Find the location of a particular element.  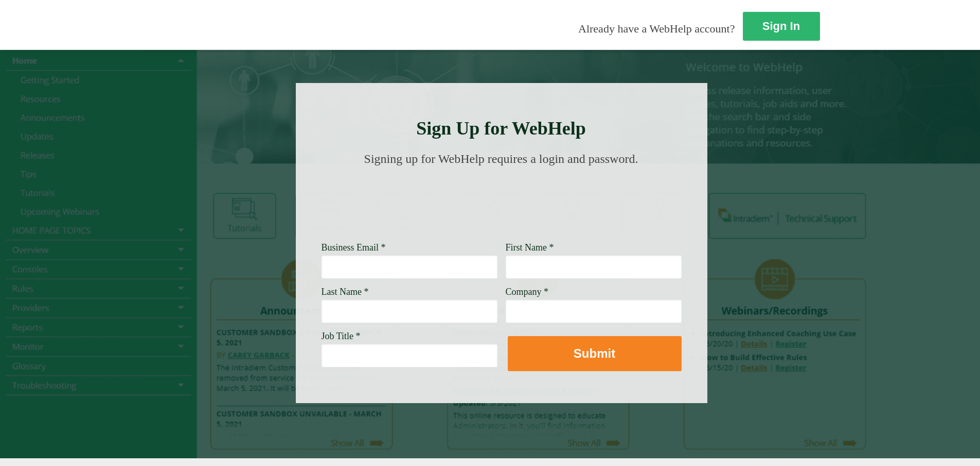

a: Sign In is located at coordinates (782, 26).